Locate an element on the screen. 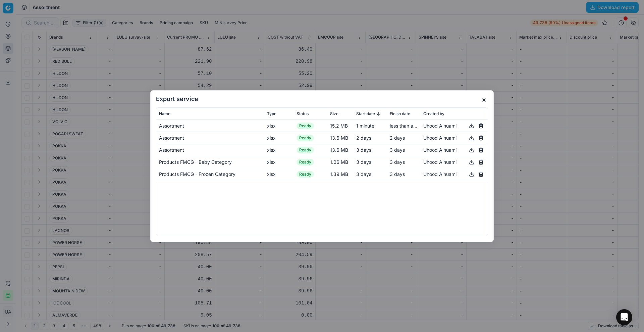 Image resolution: width=644 pixels, height=332 pixels. span: less than a minute is located at coordinates (410, 125).